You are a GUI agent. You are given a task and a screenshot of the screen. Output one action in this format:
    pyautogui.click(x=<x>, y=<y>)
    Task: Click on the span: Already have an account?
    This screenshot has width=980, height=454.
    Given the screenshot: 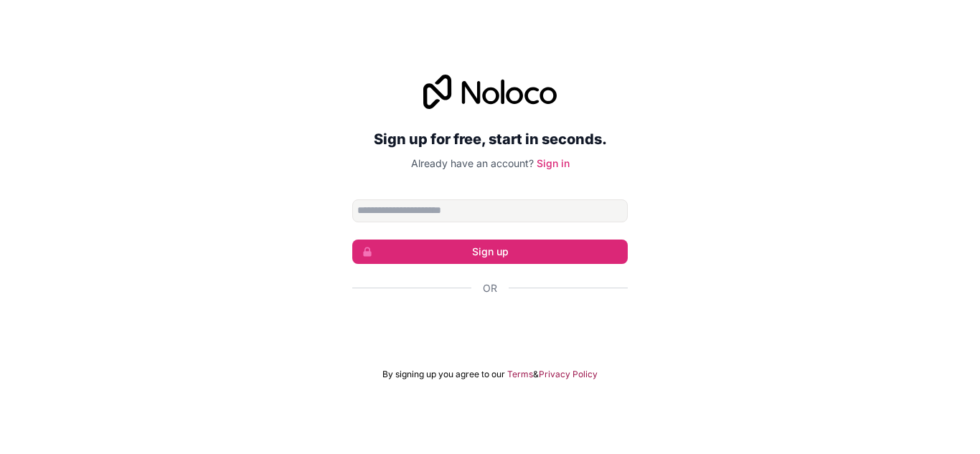 What is the action you would take?
    pyautogui.click(x=473, y=163)
    